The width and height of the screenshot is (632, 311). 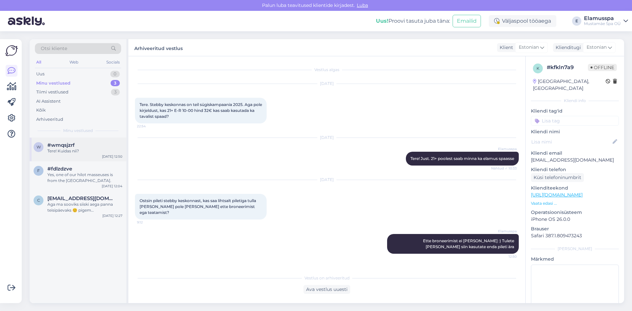 I want to click on div: Aga ma sooviks siiski aega panna teisipäevaks ☺️ pigem hommiku/lõuna paiku. Ning sooviks ka [PERS..., so click(x=85, y=207).